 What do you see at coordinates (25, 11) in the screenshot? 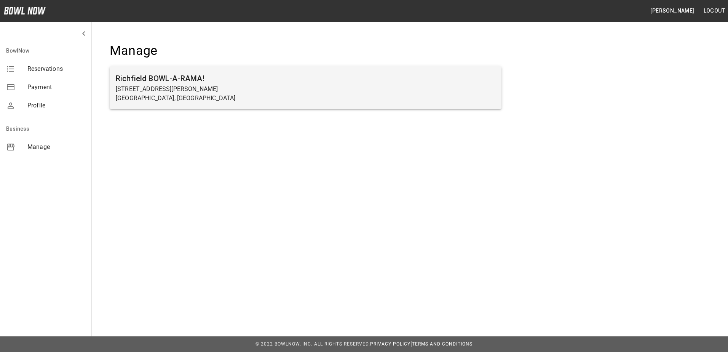
I see `img: logo` at bounding box center [25, 11].